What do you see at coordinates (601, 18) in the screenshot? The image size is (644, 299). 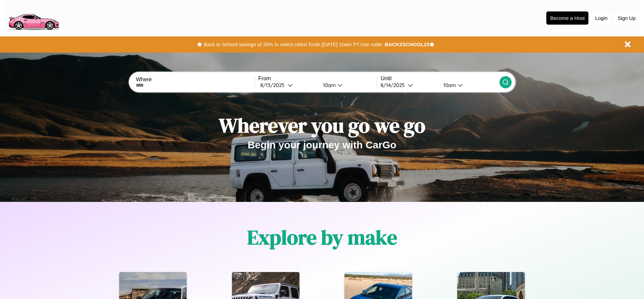 I see `button: Login` at bounding box center [601, 18].